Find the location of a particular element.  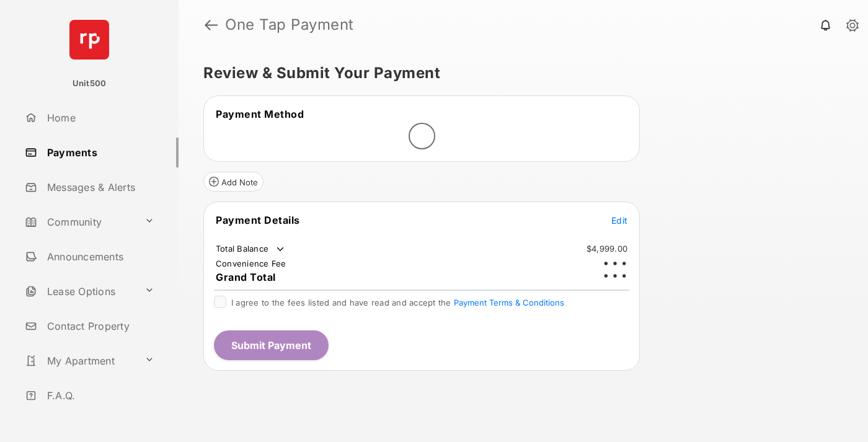

a: F.A.Q. is located at coordinates (99, 395).